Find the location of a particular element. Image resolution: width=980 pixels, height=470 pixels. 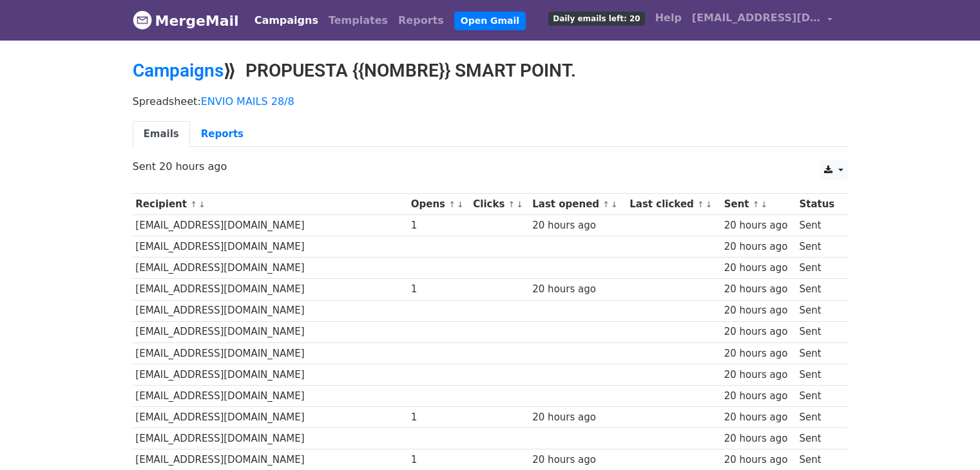

p: Spreadsheet: is located at coordinates (490, 101).